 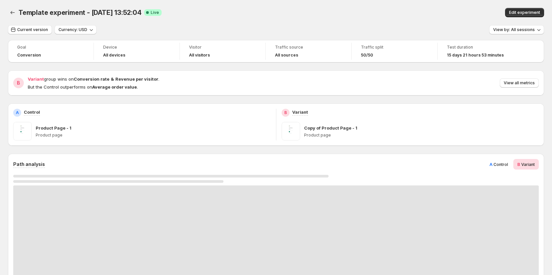 What do you see at coordinates (155, 13) in the screenshot?
I see `span: Live` at bounding box center [155, 13].